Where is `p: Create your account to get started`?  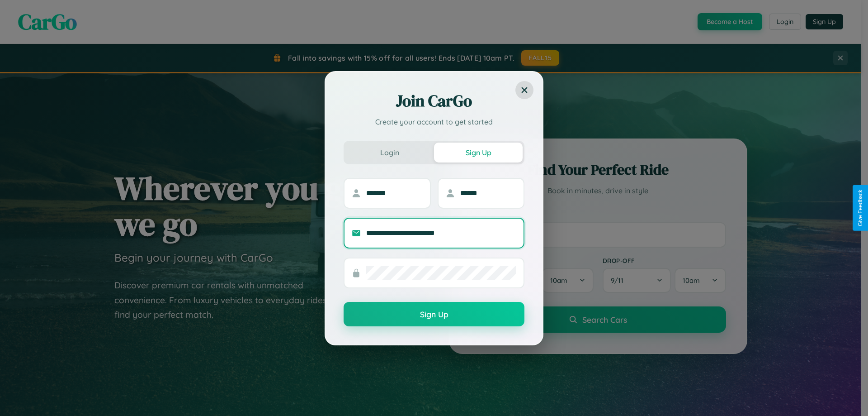 p: Create your account to get started is located at coordinates (434, 122).